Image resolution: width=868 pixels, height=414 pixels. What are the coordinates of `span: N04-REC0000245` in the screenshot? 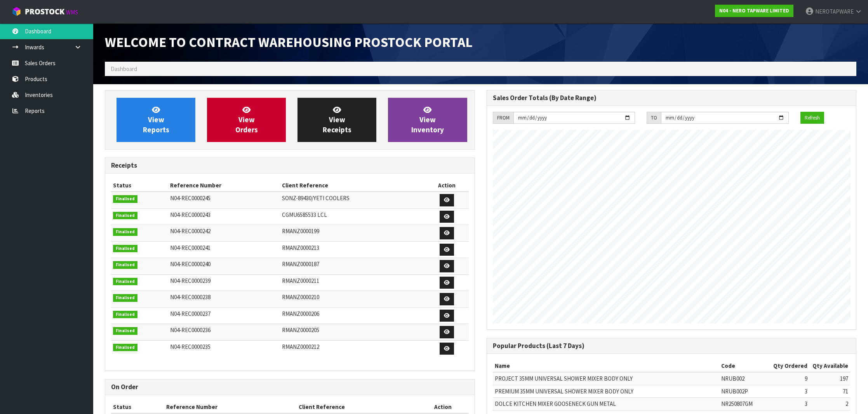 It's located at (191, 198).